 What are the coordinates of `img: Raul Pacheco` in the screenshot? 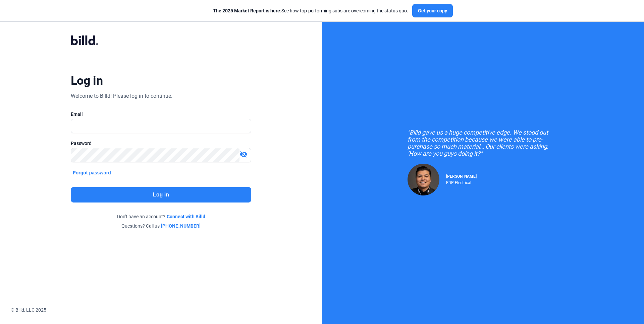 It's located at (423, 180).